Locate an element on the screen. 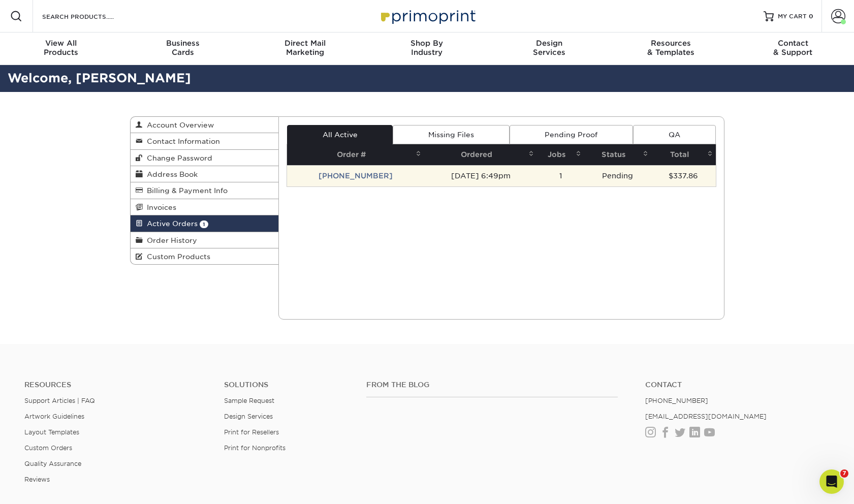 The image size is (854, 504). span: Contact Information is located at coordinates (181, 141).